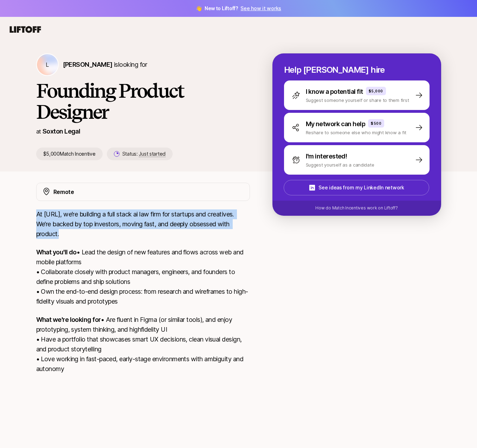 The width and height of the screenshot is (477, 448). What do you see at coordinates (152, 154) in the screenshot?
I see `span: Just started` at bounding box center [152, 154].